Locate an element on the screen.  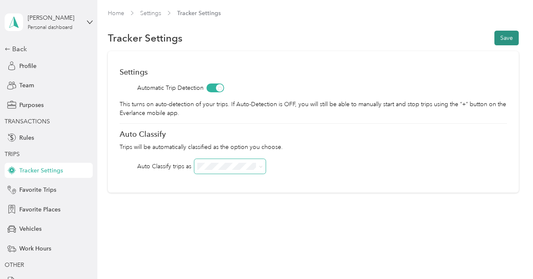
div: Auto Classify is located at coordinates (313, 134).